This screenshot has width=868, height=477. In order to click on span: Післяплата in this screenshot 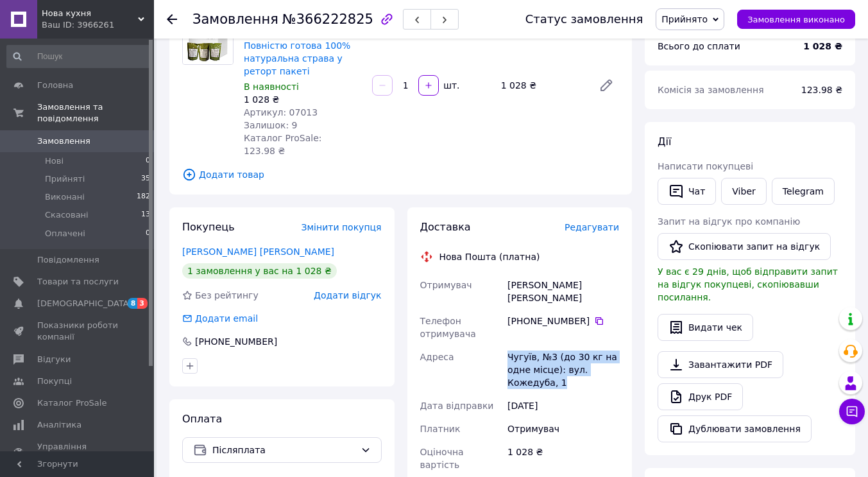, I will do `click(284, 450)`.